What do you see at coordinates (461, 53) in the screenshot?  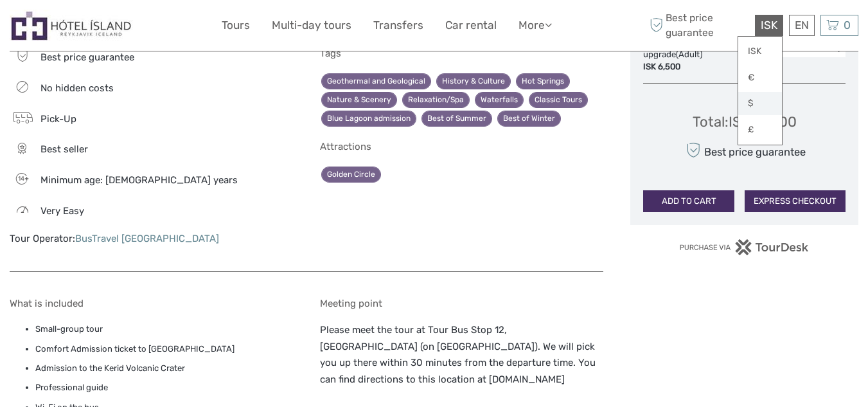 I see `h5: Tags` at bounding box center [461, 53].